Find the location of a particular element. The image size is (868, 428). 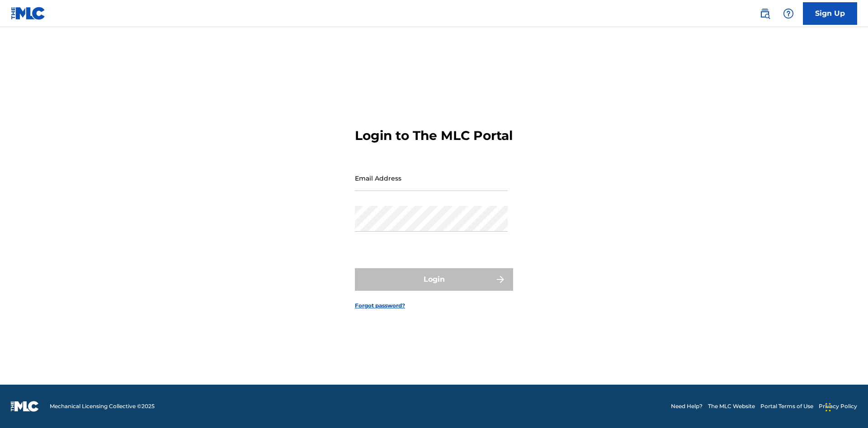

span: Mechanical Licensing Collective © 2025 is located at coordinates (102, 406).